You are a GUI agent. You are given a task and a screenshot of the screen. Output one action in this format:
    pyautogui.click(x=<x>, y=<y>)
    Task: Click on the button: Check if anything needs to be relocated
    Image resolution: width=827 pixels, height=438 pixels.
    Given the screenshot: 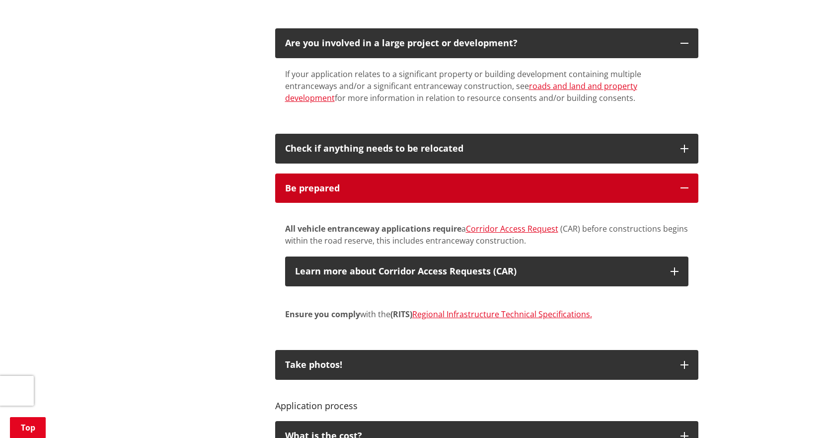 What is the action you would take?
    pyautogui.click(x=487, y=149)
    